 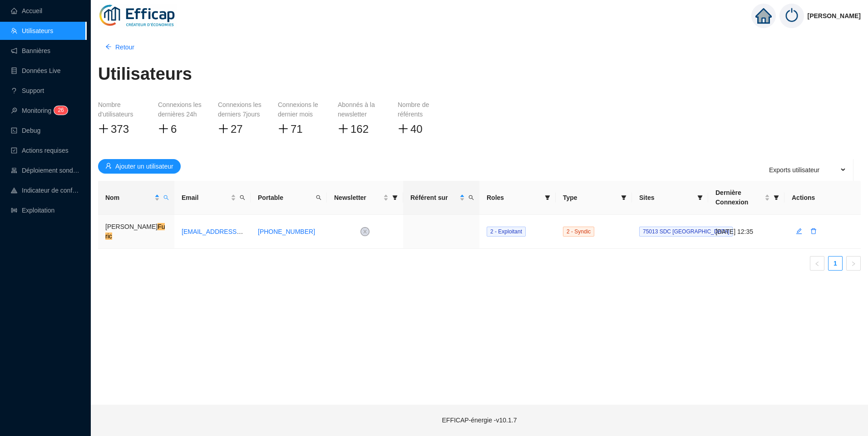 I want to click on span: Référent sur, so click(x=434, y=198).